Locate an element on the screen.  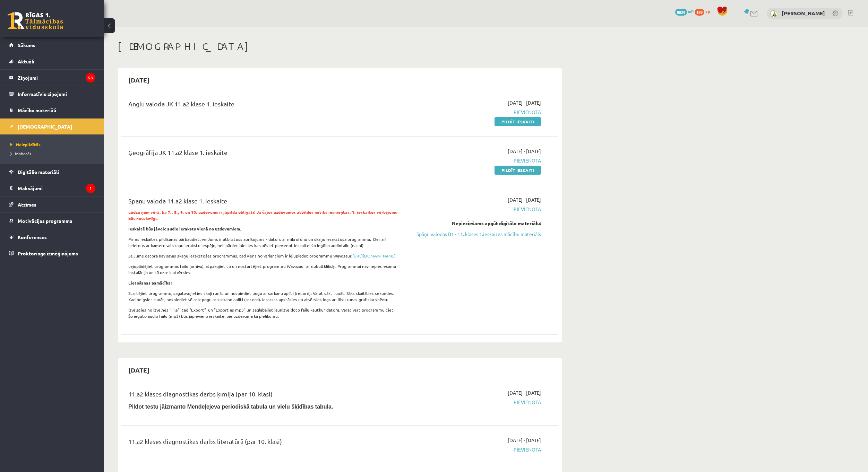
span: mP is located at coordinates (691, 12).